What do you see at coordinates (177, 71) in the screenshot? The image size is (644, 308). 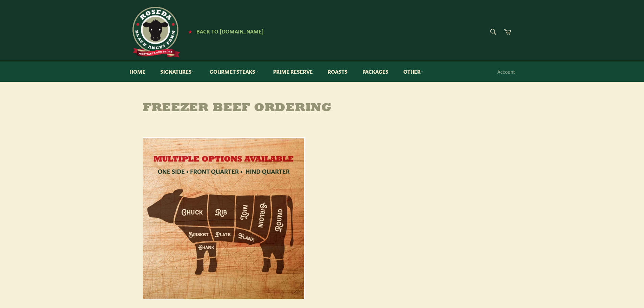 I see `a: Signatures` at bounding box center [177, 71].